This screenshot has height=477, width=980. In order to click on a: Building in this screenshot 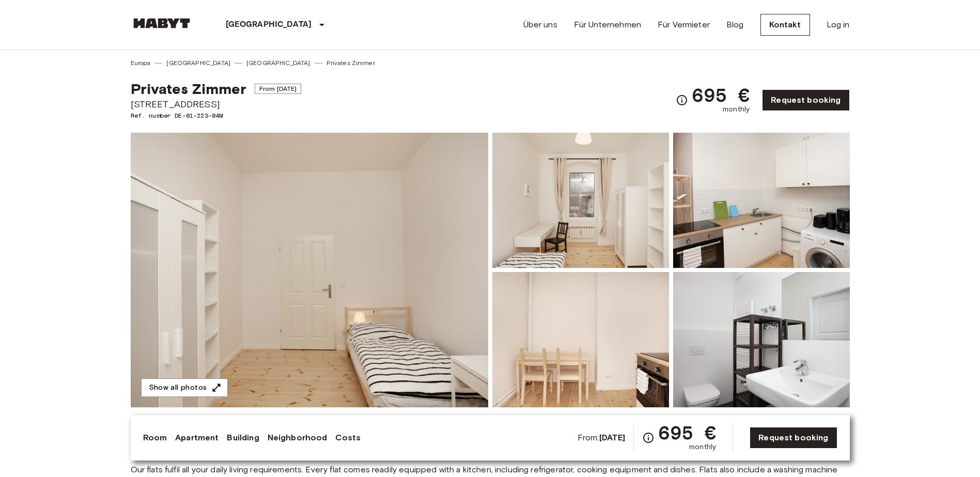, I will do `click(243, 438)`.